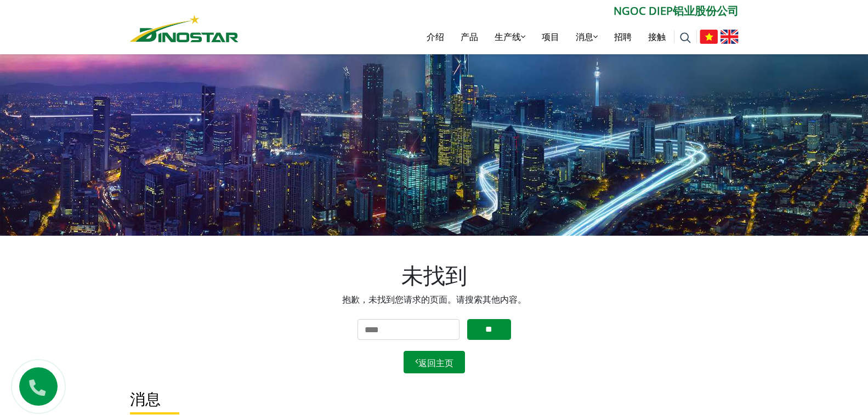  I want to click on a: 项目, so click(550, 37).